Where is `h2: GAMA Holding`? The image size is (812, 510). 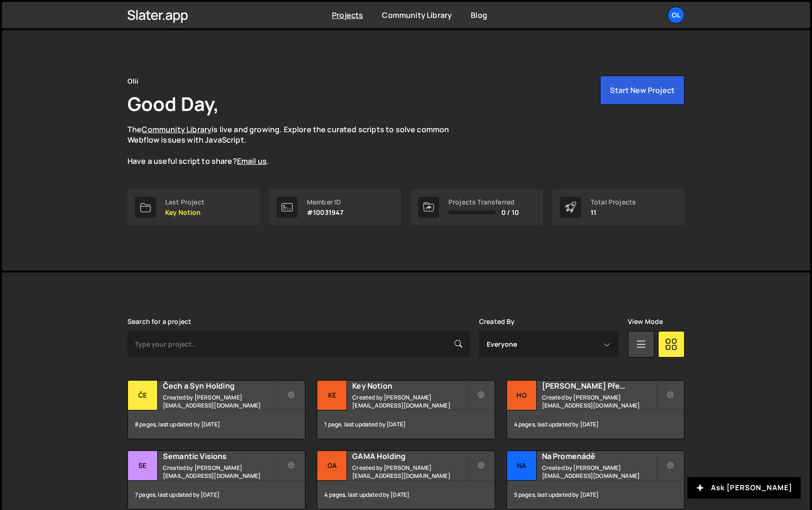 h2: GAMA Holding is located at coordinates (409, 456).